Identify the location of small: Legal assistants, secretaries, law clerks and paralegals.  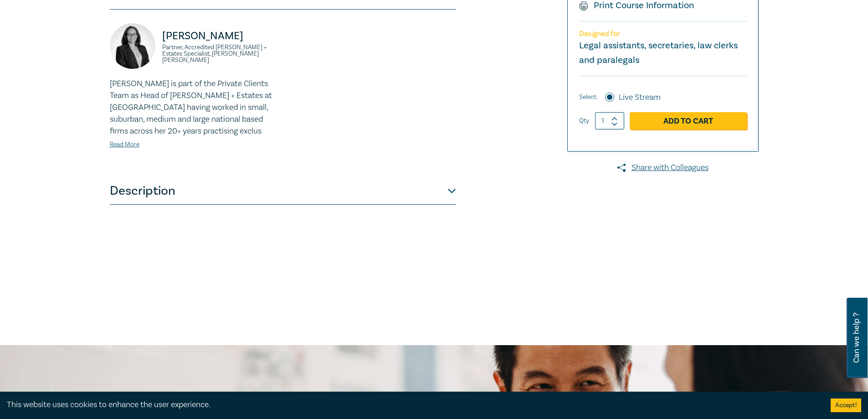
(659, 53).